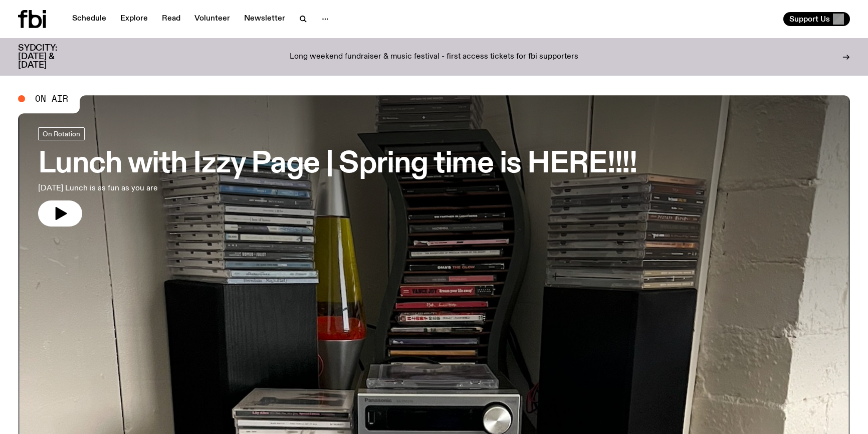 Image resolution: width=868 pixels, height=434 pixels. What do you see at coordinates (212, 19) in the screenshot?
I see `a: Volunteer` at bounding box center [212, 19].